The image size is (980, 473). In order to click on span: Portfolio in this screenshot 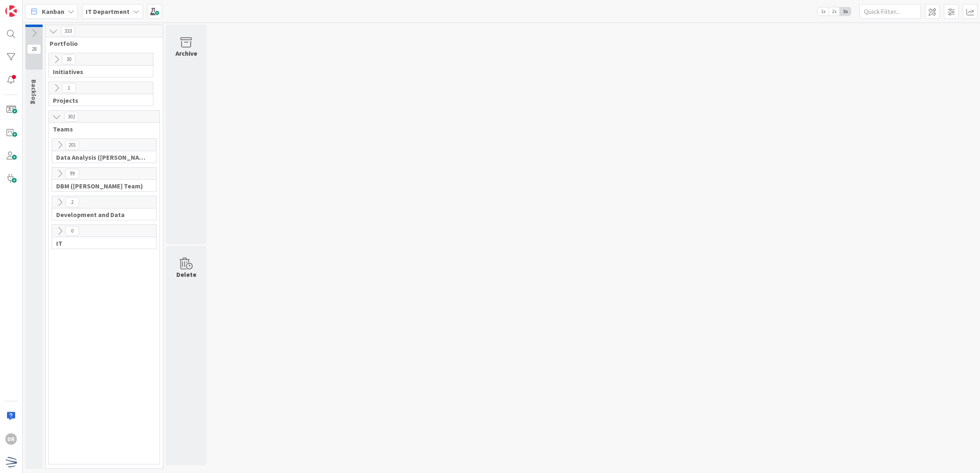, I will do `click(101, 44)`.